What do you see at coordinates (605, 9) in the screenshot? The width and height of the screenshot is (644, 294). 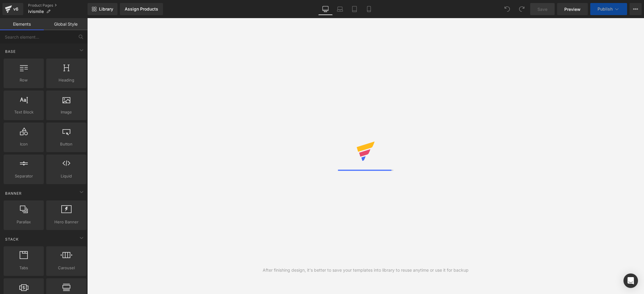 I see `span: Publish` at bounding box center [605, 9].